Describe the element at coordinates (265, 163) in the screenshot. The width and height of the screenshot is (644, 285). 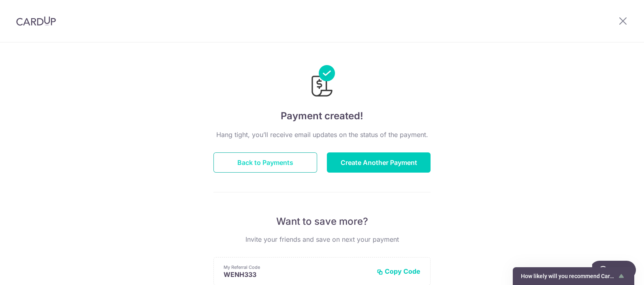
I see `button: Back to Payments` at that location.